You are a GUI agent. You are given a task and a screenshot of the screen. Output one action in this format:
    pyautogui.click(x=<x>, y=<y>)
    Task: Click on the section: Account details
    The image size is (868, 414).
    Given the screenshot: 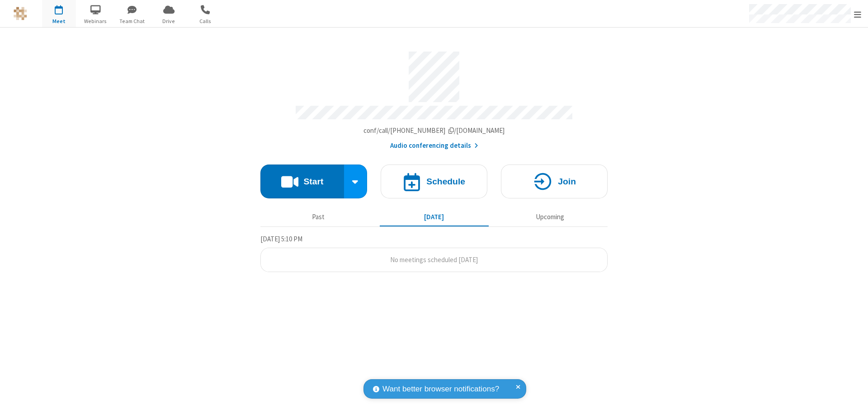 What is the action you would take?
    pyautogui.click(x=434, y=98)
    